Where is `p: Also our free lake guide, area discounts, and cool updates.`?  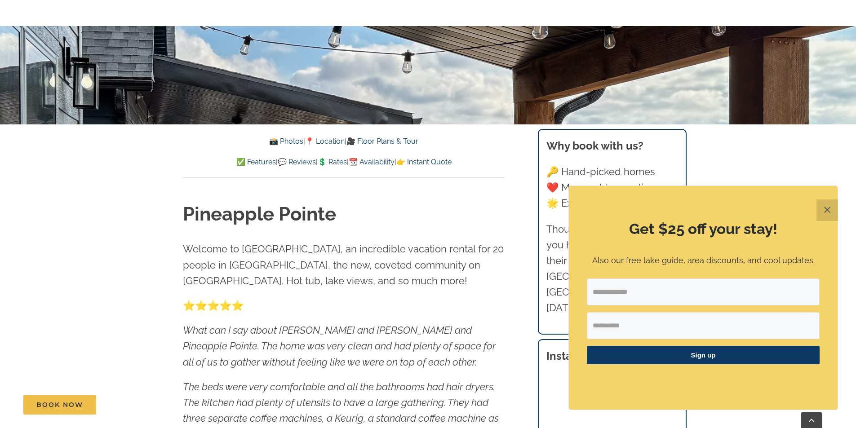 p: Also our free lake guide, area discounts, and cool updates. is located at coordinates (704, 261).